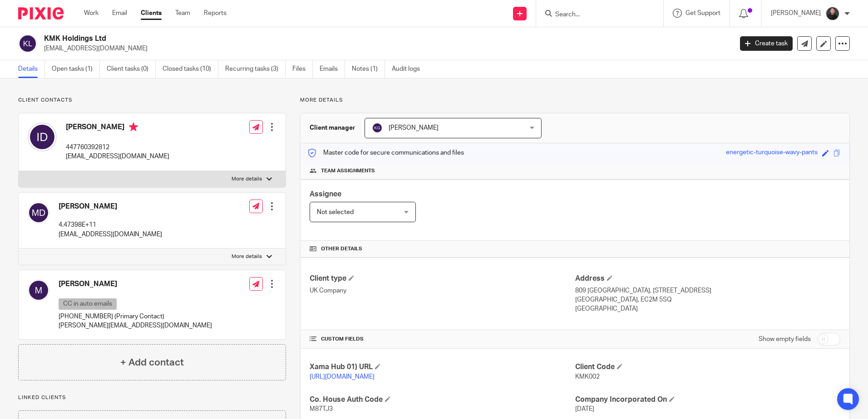 Image resolution: width=868 pixels, height=419 pixels. What do you see at coordinates (110, 225) in the screenshot?
I see `p: 4.47398E+11` at bounding box center [110, 225].